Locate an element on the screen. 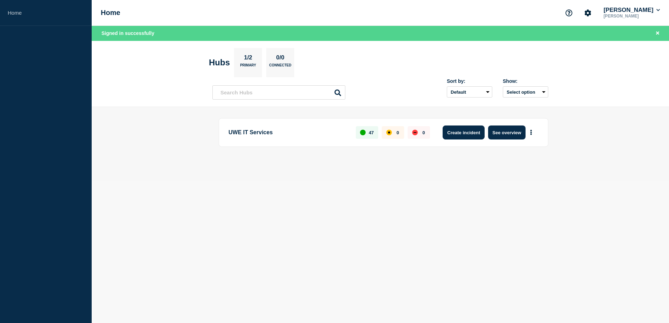 The width and height of the screenshot is (669, 323). p: Primary is located at coordinates (248, 67).